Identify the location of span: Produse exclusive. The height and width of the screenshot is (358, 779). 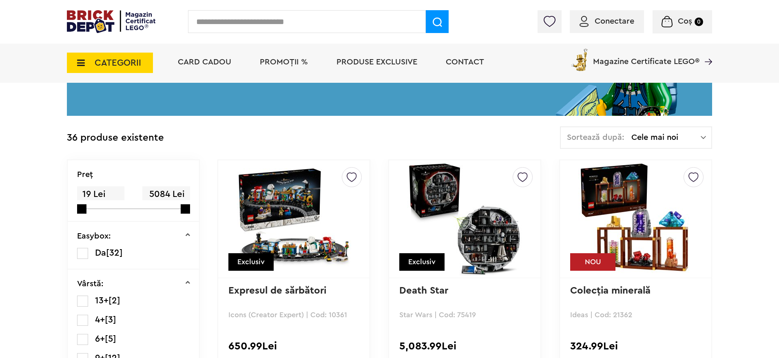
(377, 62).